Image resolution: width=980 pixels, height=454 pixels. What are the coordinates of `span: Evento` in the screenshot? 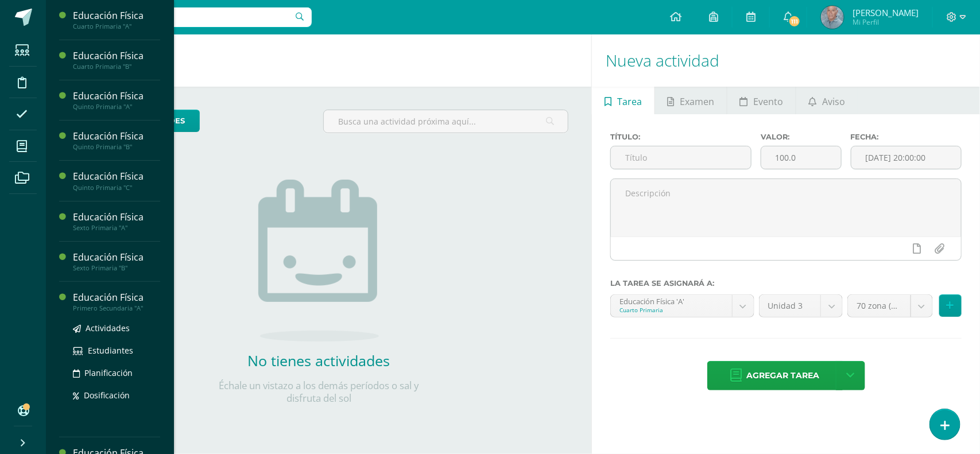 It's located at (768, 102).